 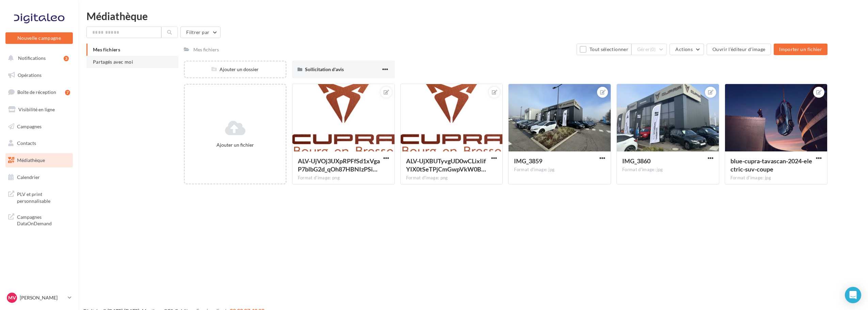 I want to click on span: Boîte de réception, so click(x=37, y=92).